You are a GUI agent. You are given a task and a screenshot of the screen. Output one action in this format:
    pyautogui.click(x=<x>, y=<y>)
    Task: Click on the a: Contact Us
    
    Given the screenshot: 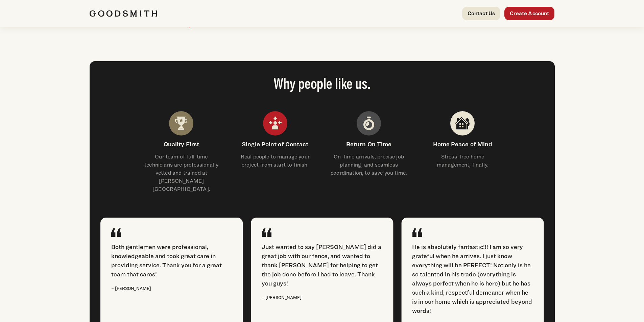 What is the action you would take?
    pyautogui.click(x=481, y=14)
    